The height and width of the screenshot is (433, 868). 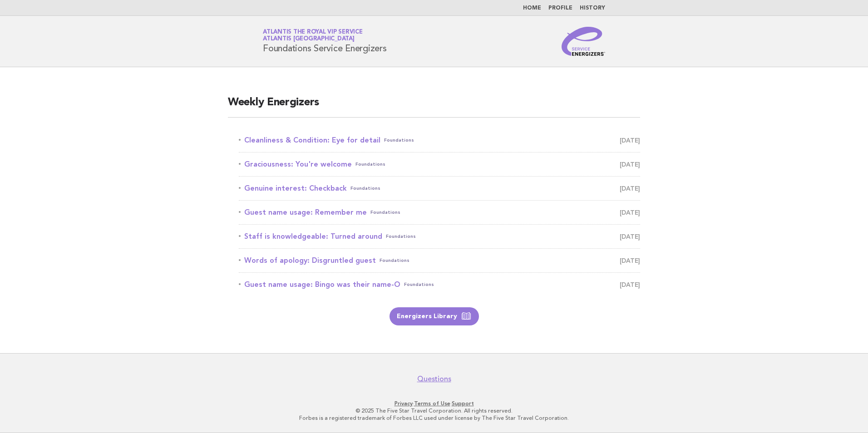 What do you see at coordinates (592, 8) in the screenshot?
I see `a: History` at bounding box center [592, 8].